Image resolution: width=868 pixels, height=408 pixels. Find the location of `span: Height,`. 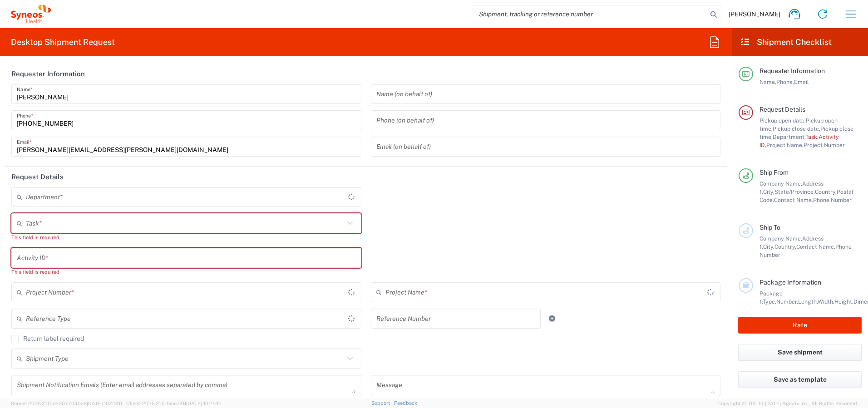

span: Height, is located at coordinates (844, 302).